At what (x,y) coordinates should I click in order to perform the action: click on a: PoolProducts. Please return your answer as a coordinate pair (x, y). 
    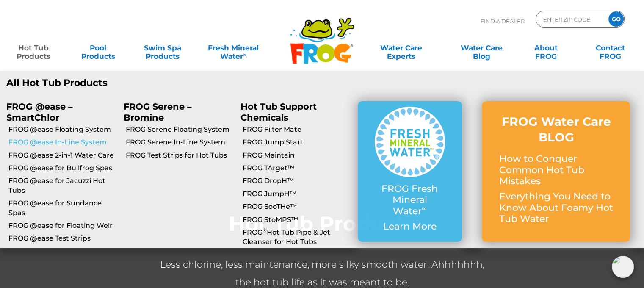
    Looking at the image, I should click on (98, 48).